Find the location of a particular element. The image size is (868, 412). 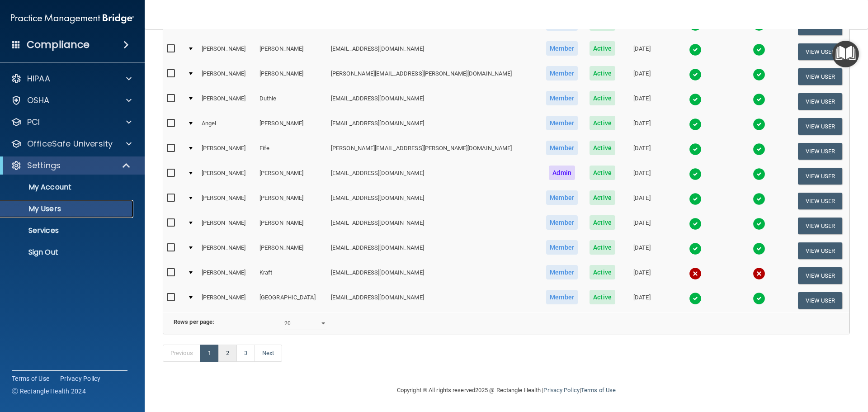

a: 2 is located at coordinates (227, 353).